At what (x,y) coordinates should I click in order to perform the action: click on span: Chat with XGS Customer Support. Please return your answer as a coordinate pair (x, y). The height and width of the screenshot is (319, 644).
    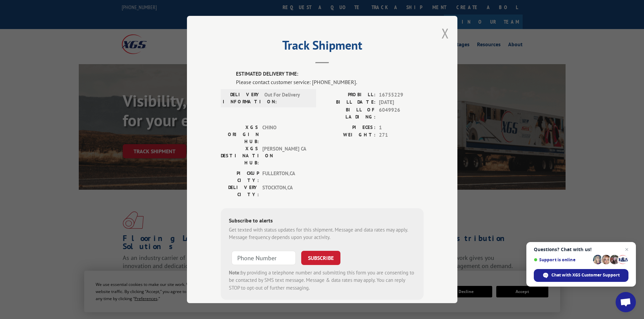
    Looking at the image, I should click on (585, 275).